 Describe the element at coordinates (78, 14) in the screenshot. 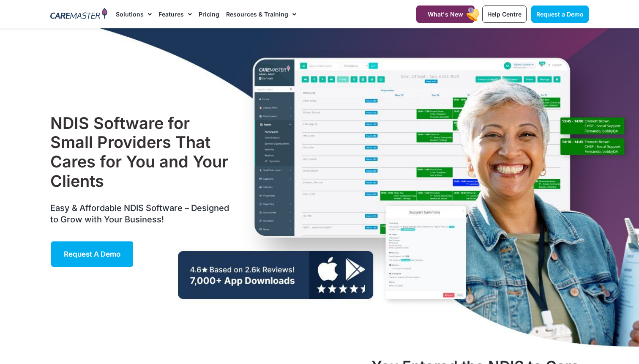

I see `img: CareMaster Logo` at that location.